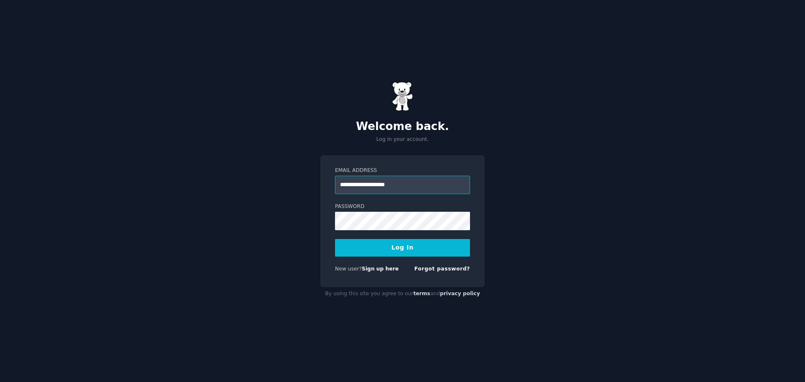  Describe the element at coordinates (442, 269) in the screenshot. I see `a: Forgot password?` at that location.